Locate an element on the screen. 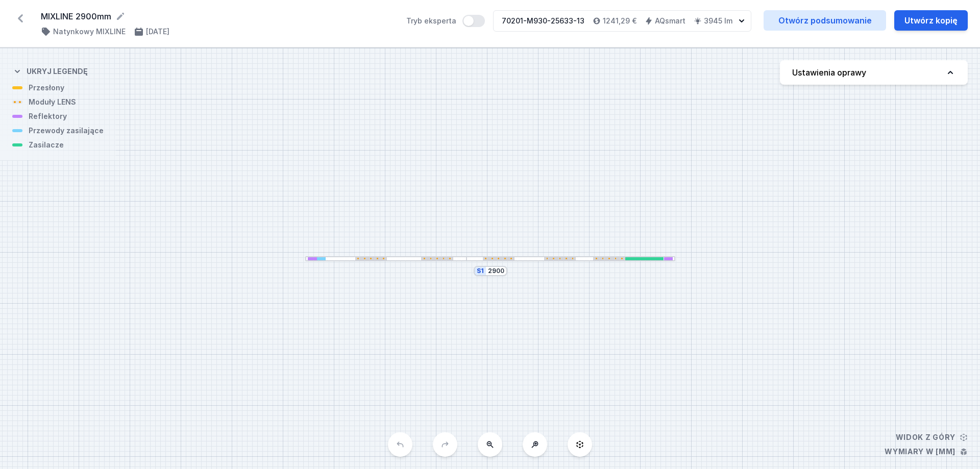 The height and width of the screenshot is (469, 980). button: Ustawienia oprawy is located at coordinates (874, 72).